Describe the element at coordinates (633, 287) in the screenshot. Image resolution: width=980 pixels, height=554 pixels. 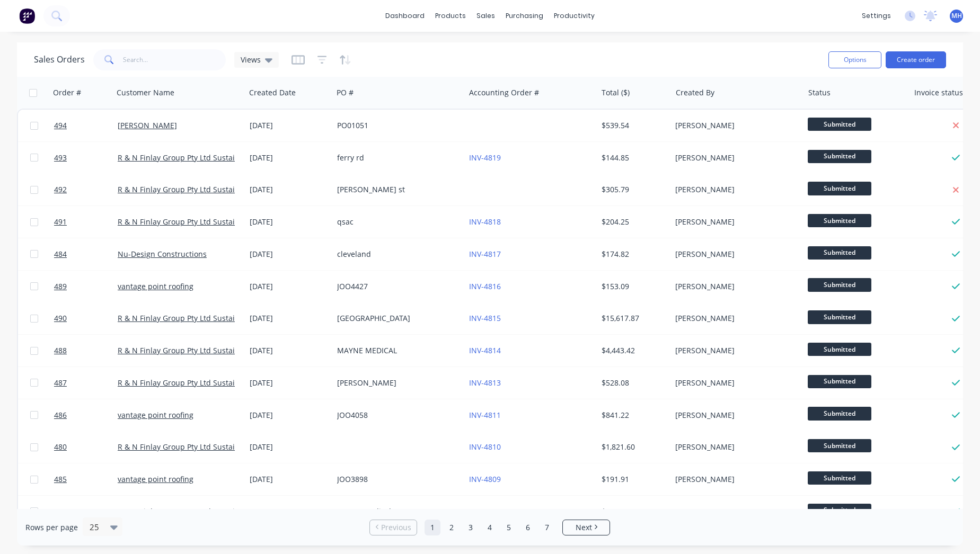
I see `div: $153.09` at that location.